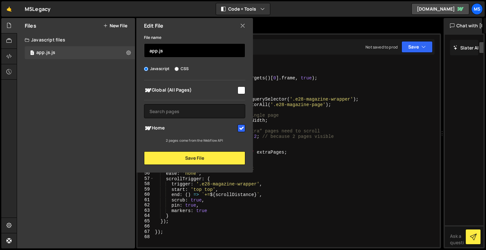 The image size is (486, 250). I want to click on label: Javascript, so click(157, 69).